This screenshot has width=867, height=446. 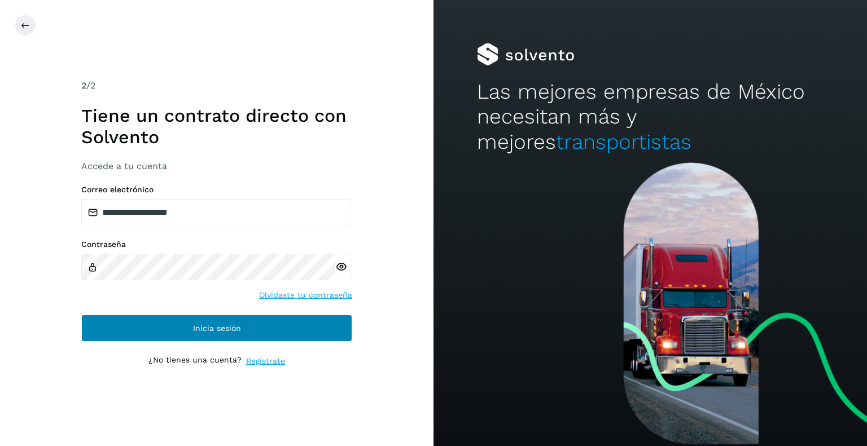 I want to click on div: /2, so click(x=217, y=86).